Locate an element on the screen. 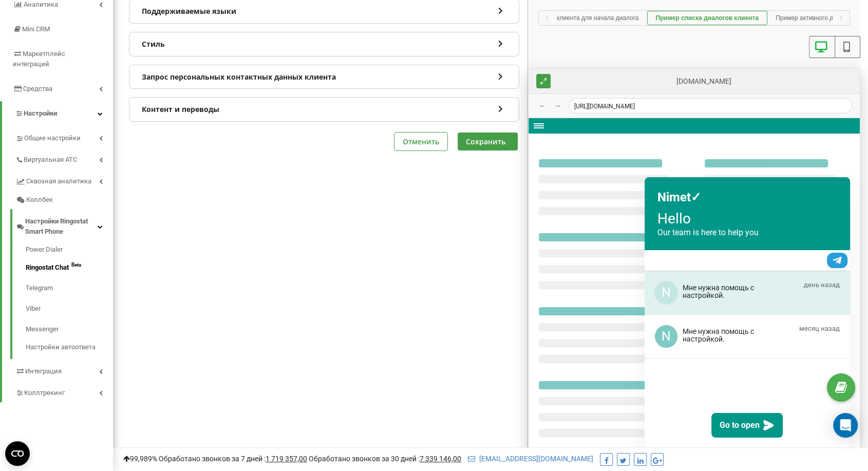 Image resolution: width=868 pixels, height=471 pixels. span: Общие настройки is located at coordinates (52, 138).